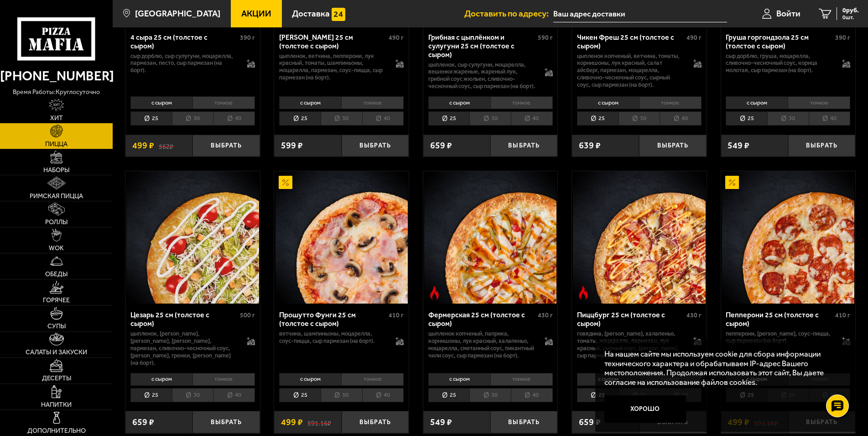  What do you see at coordinates (56, 222) in the screenshot?
I see `span: Роллы` at bounding box center [56, 222].